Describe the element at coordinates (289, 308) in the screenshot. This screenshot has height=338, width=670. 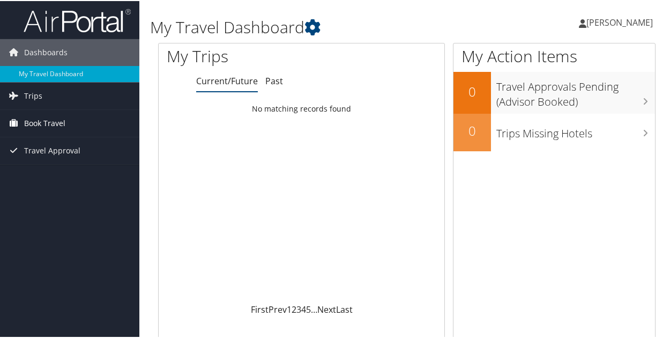
I see `a: 1` at that location.